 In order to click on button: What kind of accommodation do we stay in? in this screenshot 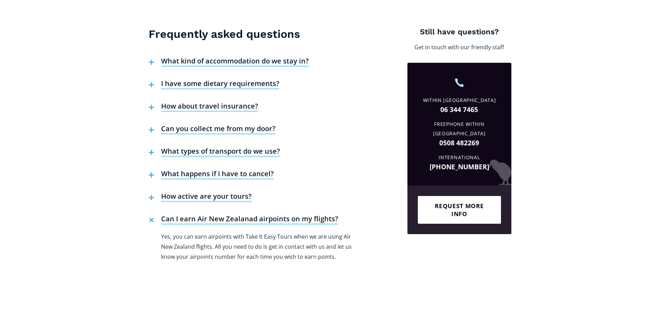, I will do `click(229, 62)`.